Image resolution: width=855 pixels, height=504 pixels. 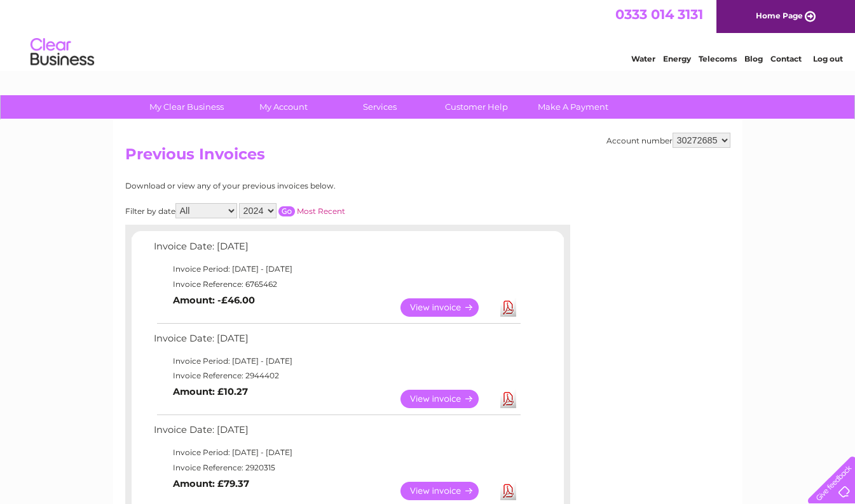 What do you see at coordinates (428, 157) in the screenshot?
I see `h2: Previous Invoices` at bounding box center [428, 157].